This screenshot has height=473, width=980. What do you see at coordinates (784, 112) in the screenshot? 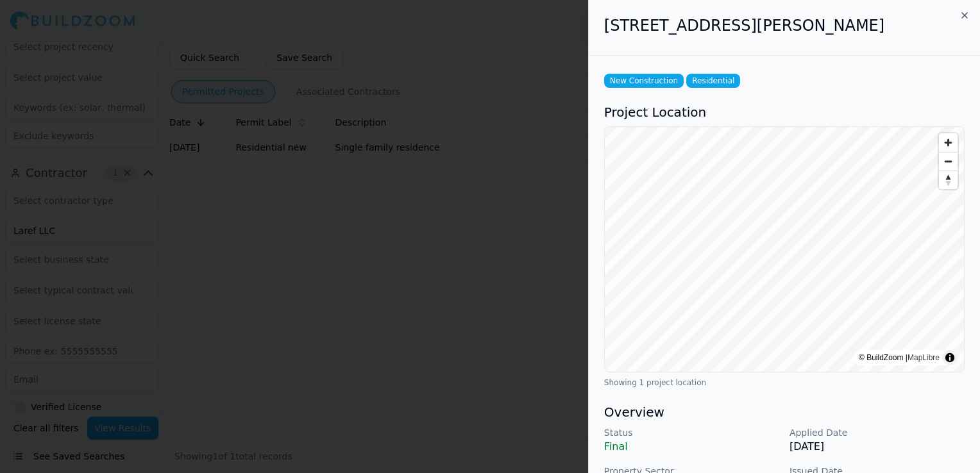
I see `h3: Project Location` at bounding box center [784, 112].